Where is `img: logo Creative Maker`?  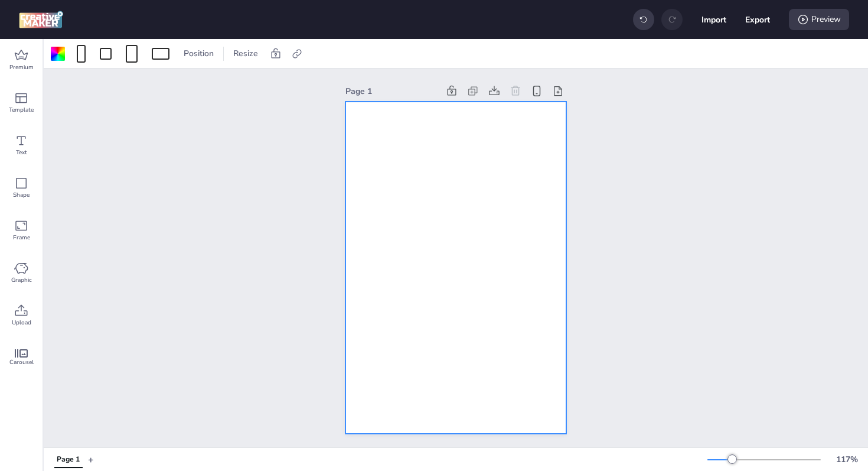
img: logo Creative Maker is located at coordinates (41, 19).